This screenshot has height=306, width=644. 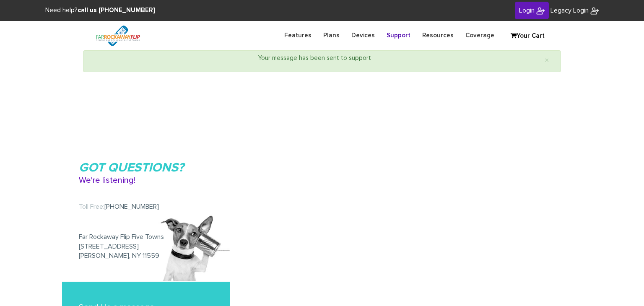 I want to click on a: Features, so click(x=298, y=35).